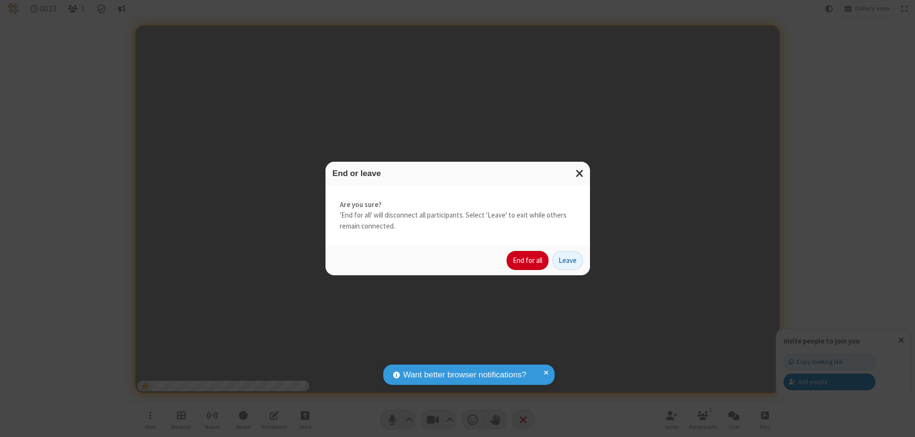  What do you see at coordinates (458, 173) in the screenshot?
I see `h3: End or leave` at bounding box center [458, 173].